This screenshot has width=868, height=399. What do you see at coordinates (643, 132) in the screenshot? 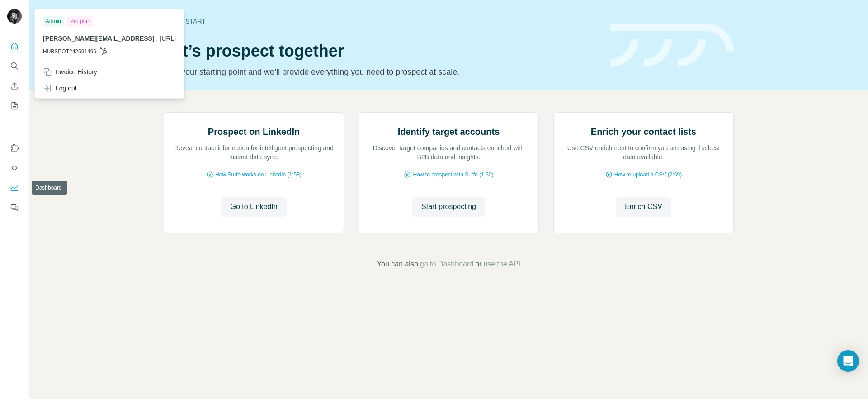
I see `h2: Enrich your contact lists` at bounding box center [643, 132].